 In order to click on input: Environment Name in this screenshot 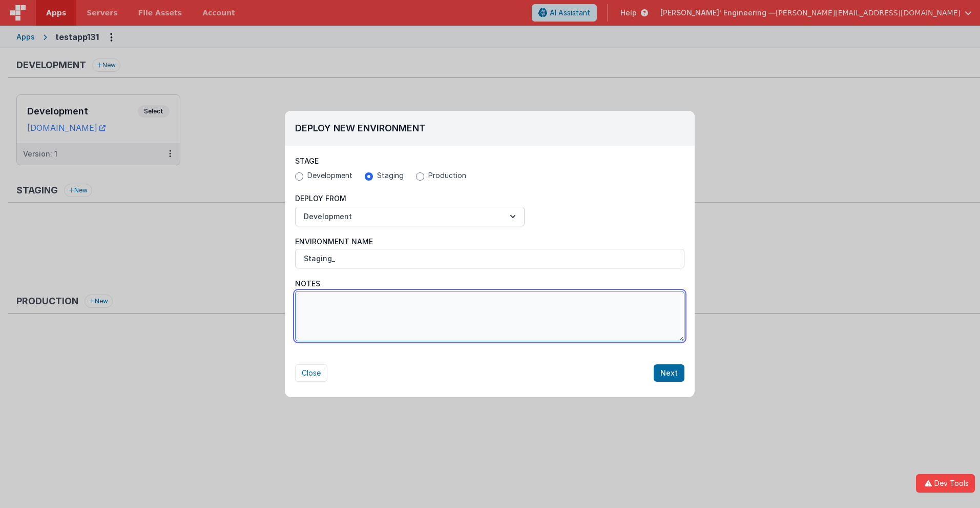, I will do `click(490, 259)`.